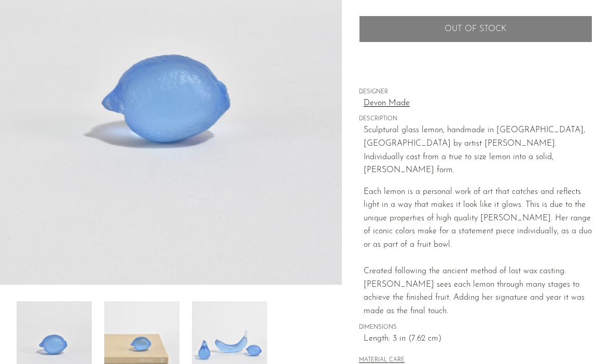 The width and height of the screenshot is (610, 364). Describe the element at coordinates (476, 58) in the screenshot. I see `button: JOIN THE WAITLIST` at that location.